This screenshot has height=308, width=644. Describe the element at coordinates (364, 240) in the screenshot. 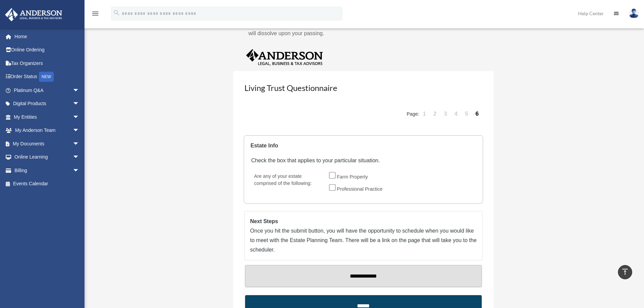

I see `p: Once you hit the submit button, you will have the opportunity to schedule when you would like to ...` at that location.